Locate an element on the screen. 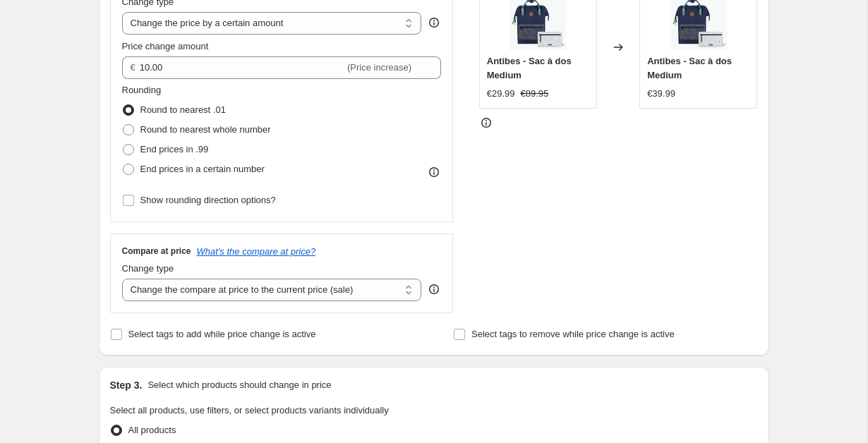 This screenshot has width=868, height=443. button: What's the compare at price? is located at coordinates (256, 251).